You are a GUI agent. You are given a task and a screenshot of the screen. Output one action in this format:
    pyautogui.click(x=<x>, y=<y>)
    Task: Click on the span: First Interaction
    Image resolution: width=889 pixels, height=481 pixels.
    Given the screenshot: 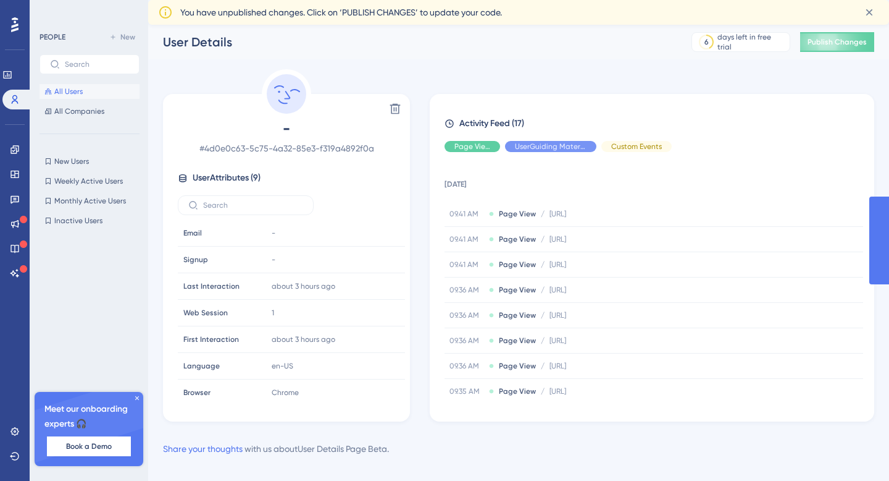 What is the action you would take?
    pyautogui.click(x=211, y=339)
    